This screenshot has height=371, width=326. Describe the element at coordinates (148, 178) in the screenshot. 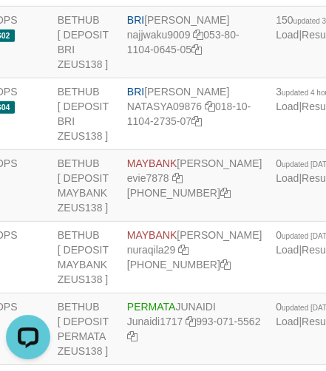

I see `a: evie7878` at that location.